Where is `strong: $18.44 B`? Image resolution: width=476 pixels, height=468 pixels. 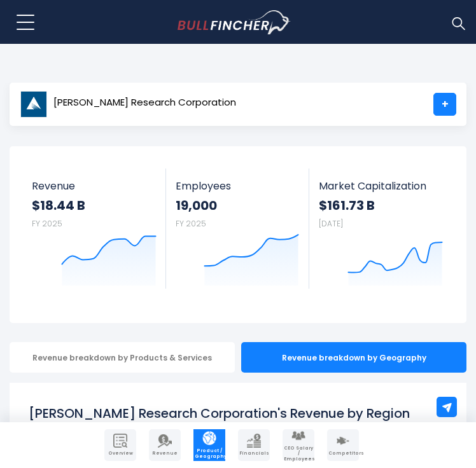
strong: $18.44 B is located at coordinates (94, 205).